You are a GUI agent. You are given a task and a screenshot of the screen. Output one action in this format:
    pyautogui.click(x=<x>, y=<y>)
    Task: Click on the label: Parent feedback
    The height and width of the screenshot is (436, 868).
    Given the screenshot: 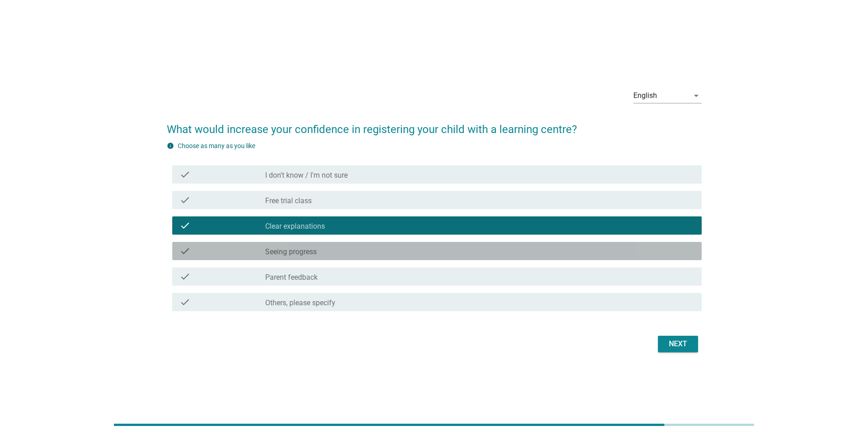 What is the action you would take?
    pyautogui.click(x=291, y=278)
    